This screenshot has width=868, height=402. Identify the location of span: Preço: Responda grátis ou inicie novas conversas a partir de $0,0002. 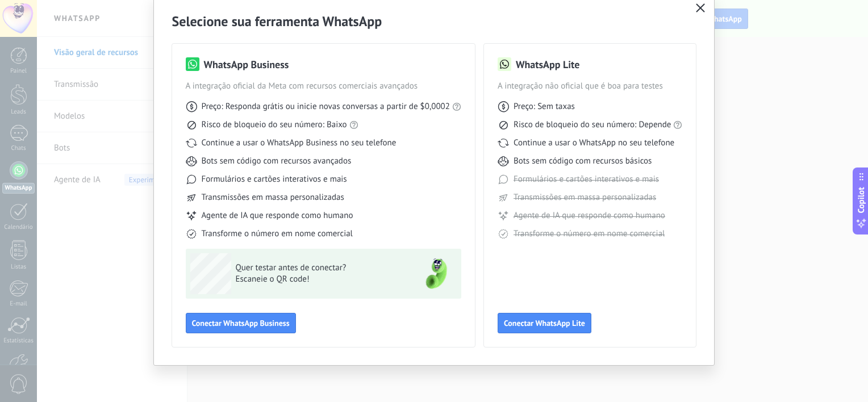
(326, 107).